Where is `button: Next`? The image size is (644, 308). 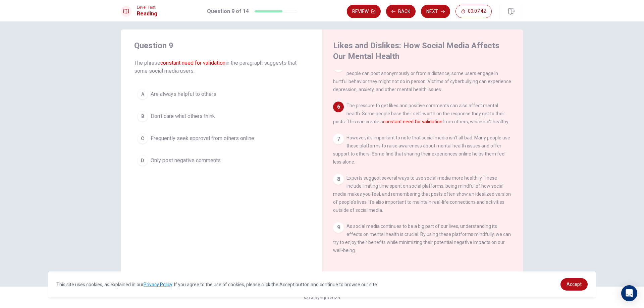
button: Next is located at coordinates (435, 12).